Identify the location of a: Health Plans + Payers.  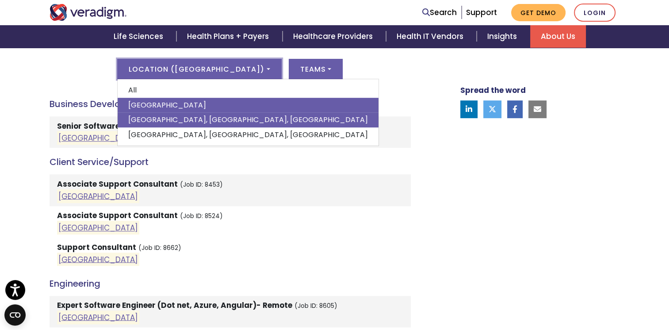
(229, 36).